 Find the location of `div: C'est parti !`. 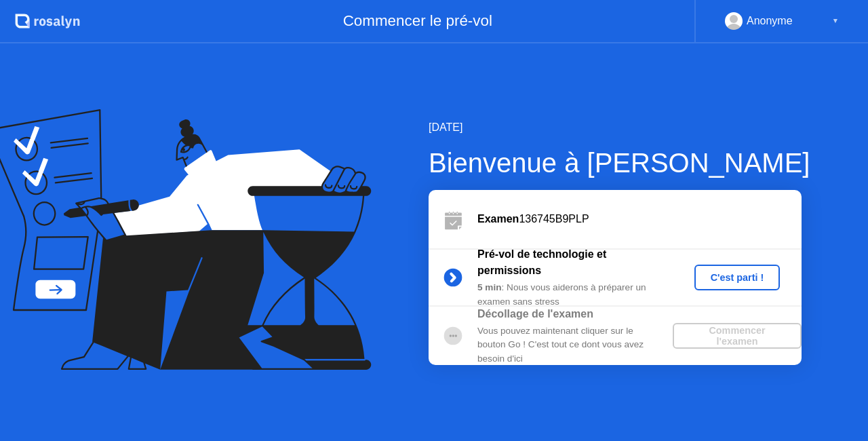

div: C'est parti ! is located at coordinates (737, 278).